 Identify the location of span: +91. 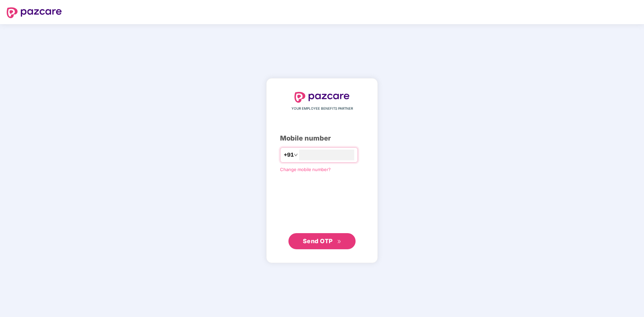
(289, 155).